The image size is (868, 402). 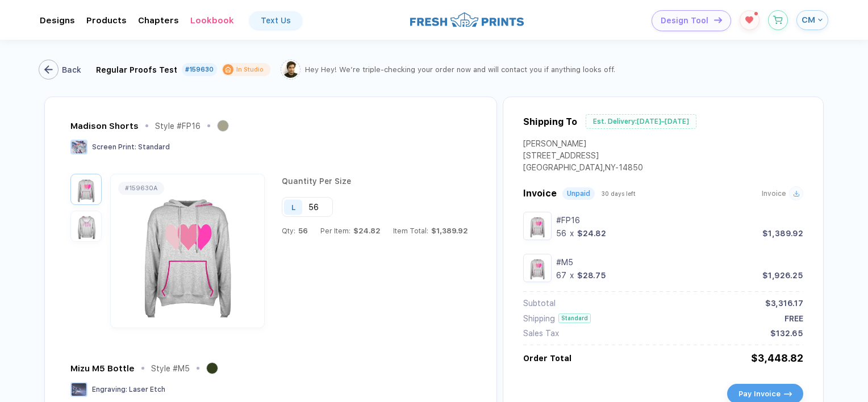 What do you see at coordinates (293, 207) in the screenshot?
I see `div: L` at bounding box center [293, 207].